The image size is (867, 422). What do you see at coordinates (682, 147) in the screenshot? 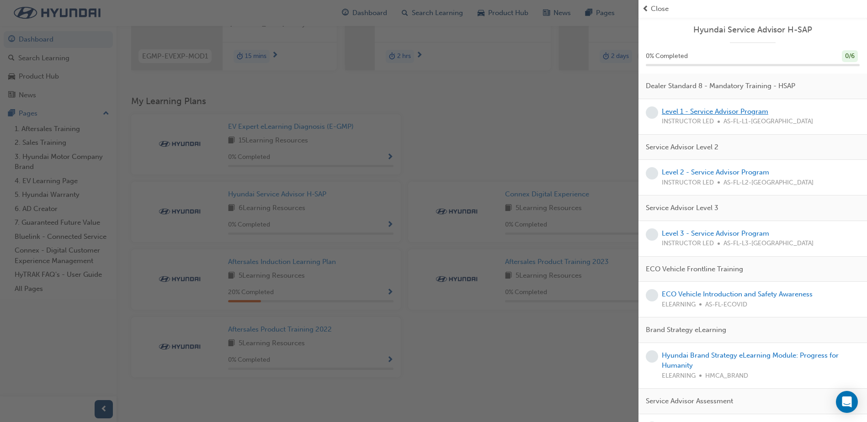
I see `span: Service Advisor Level 2` at bounding box center [682, 147].